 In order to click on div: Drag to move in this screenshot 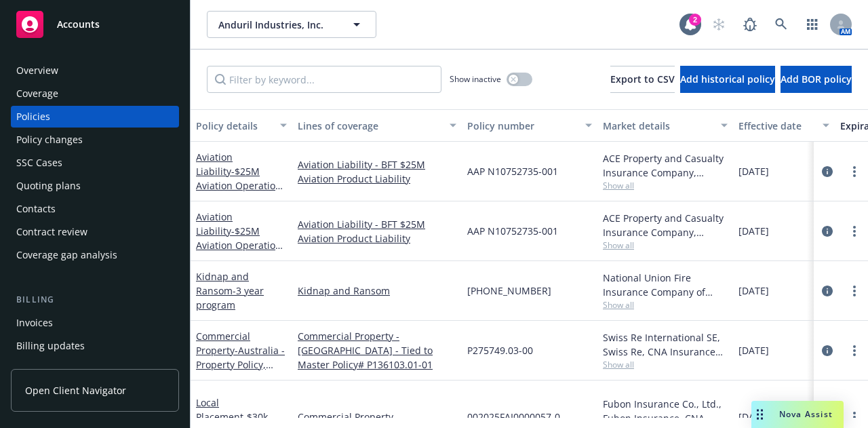, I will do `click(759, 415)`.